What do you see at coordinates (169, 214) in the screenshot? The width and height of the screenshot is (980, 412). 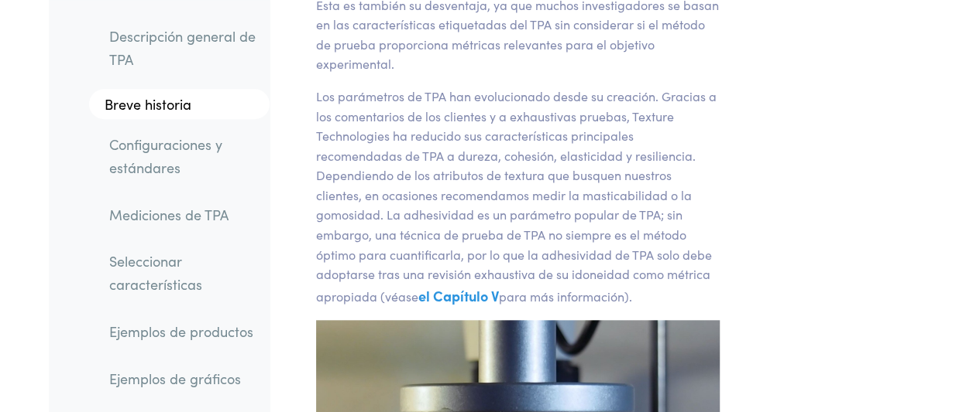 I see `font: Mediciones de TPA` at bounding box center [169, 214].